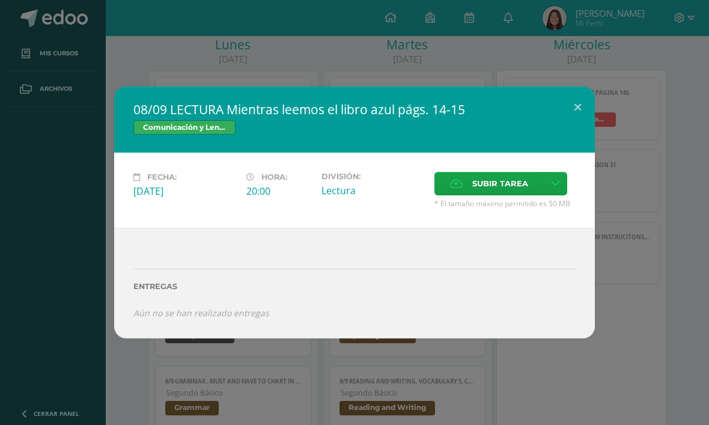  I want to click on span: Fecha:, so click(162, 177).